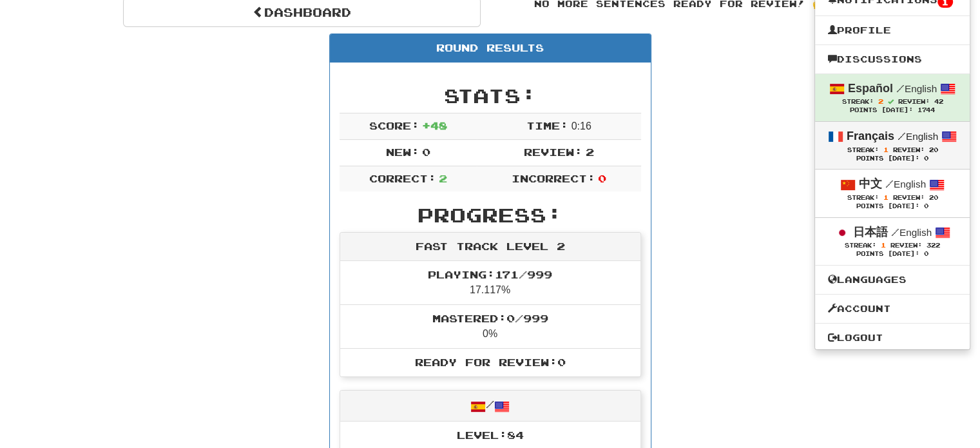 This screenshot has width=980, height=448. I want to click on span: Incorrect:, so click(553, 178).